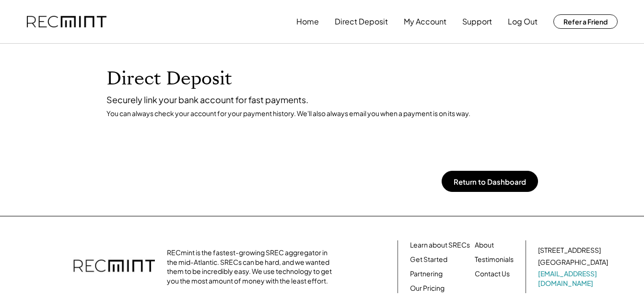 The height and width of the screenshot is (308, 644). I want to click on div: RECmint is the fastest-growing SREC aggregator in the mid-Atlantic. SRECs can be hard, and we wan..., so click(252, 267).